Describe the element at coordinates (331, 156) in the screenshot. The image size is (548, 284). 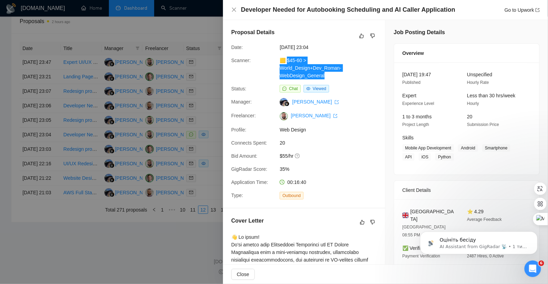
I see `span: $55/hr` at that location.